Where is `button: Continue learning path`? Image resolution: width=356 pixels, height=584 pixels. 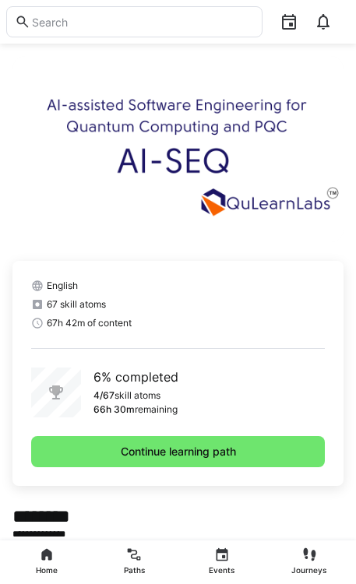
button: Continue learning path is located at coordinates (177, 451).